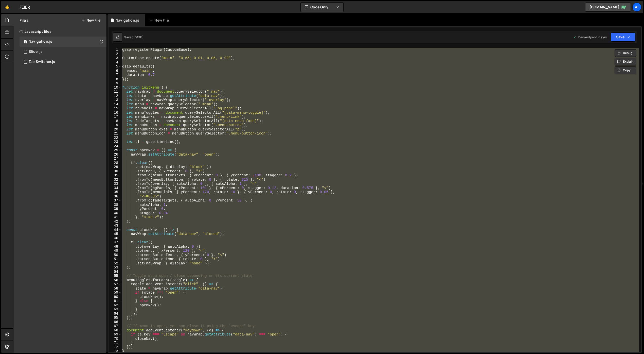 This screenshot has width=644, height=354. Describe the element at coordinates (115, 125) in the screenshot. I see `div: 19` at that location.